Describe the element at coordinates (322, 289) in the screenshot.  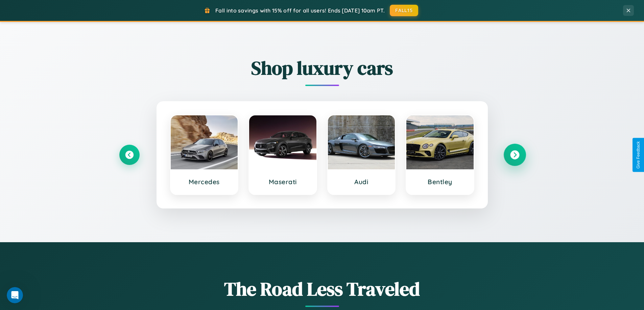
I see `h1: The Road Less Traveled` at that location.